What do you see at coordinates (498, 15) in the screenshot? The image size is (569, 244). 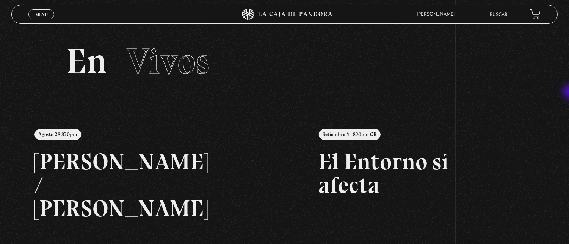 I see `a: Buscar` at bounding box center [498, 15].